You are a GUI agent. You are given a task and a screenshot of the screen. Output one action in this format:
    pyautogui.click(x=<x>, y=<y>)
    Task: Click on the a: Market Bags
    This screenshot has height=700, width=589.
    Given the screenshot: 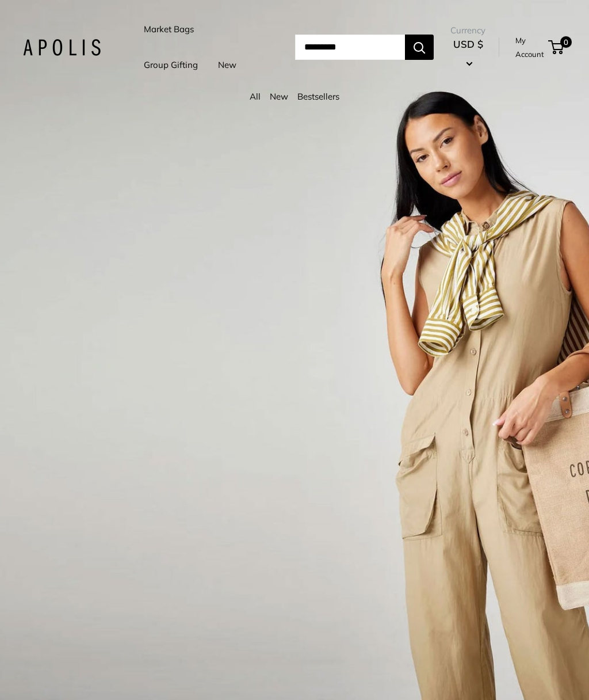 What is the action you would take?
    pyautogui.click(x=169, y=29)
    